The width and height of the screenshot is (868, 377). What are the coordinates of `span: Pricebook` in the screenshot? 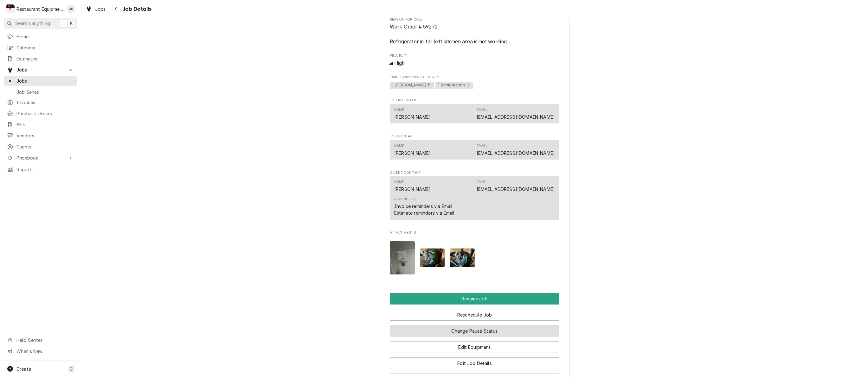 It's located at (40, 157).